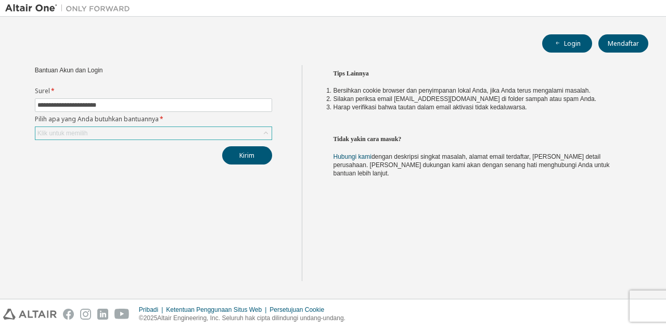 The width and height of the screenshot is (666, 329). Describe the element at coordinates (62, 133) in the screenshot. I see `font: Klik untuk memilih` at that location.